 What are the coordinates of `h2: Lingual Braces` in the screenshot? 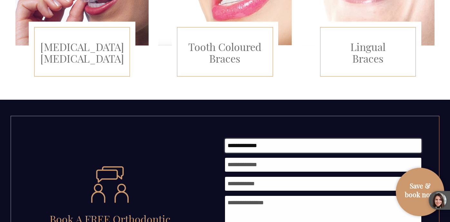 It's located at (367, 52).